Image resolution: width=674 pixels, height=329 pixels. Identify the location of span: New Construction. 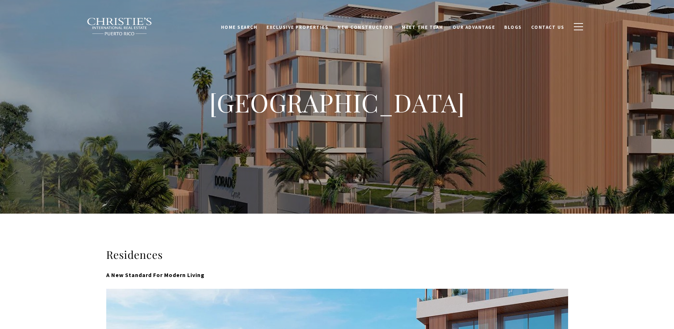
(365, 26).